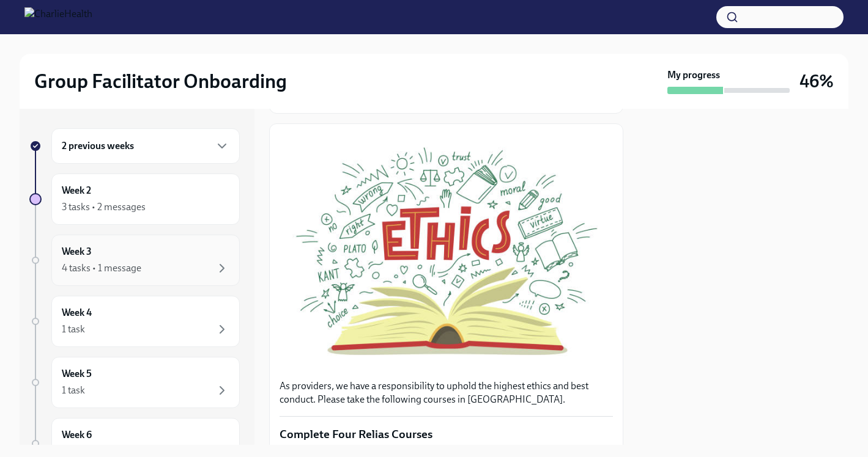  I want to click on h6: Week 5, so click(77, 374).